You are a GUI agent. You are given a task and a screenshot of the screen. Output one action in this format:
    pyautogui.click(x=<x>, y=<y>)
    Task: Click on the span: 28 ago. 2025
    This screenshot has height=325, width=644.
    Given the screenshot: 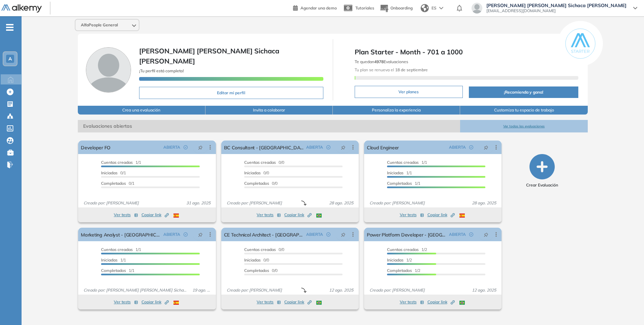 What is the action you would take?
    pyautogui.click(x=484, y=202)
    